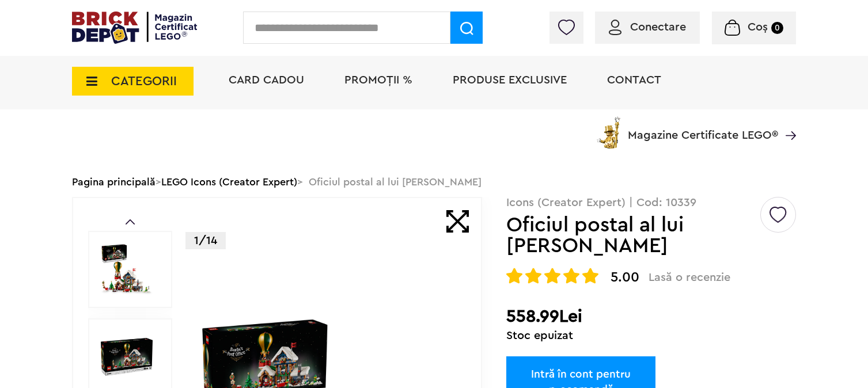 This screenshot has width=868, height=388. I want to click on span: Contact, so click(634, 80).